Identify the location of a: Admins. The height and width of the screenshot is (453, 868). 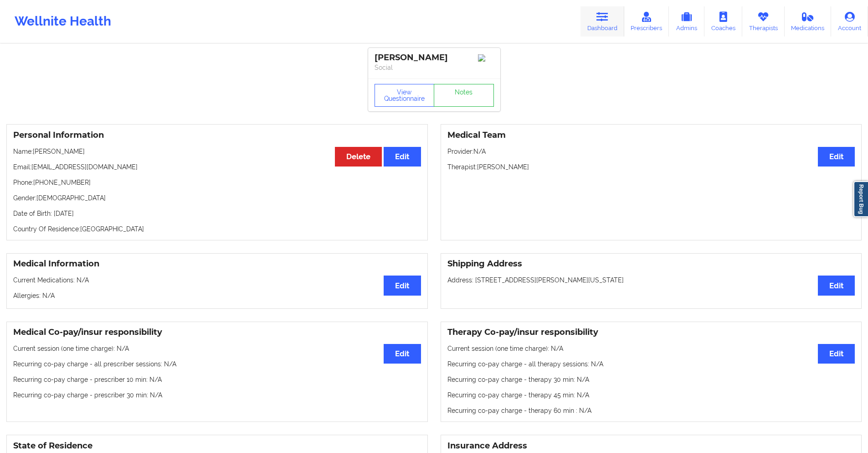
(686, 22).